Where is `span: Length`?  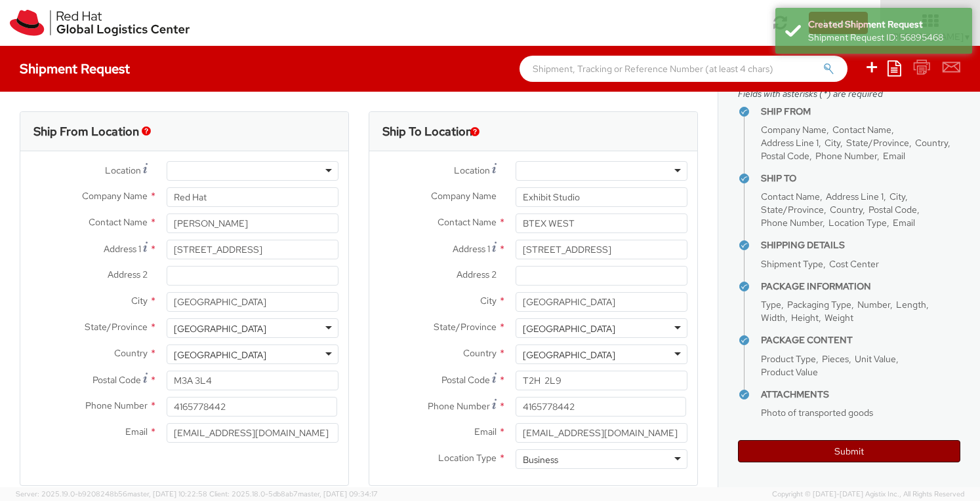 span: Length is located at coordinates (911, 305).